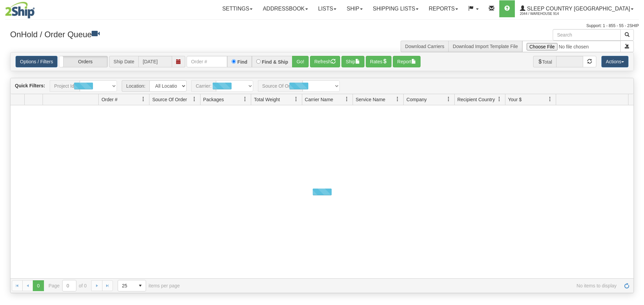 The width and height of the screenshot is (644, 305). I want to click on button: Actions, so click(615, 62).